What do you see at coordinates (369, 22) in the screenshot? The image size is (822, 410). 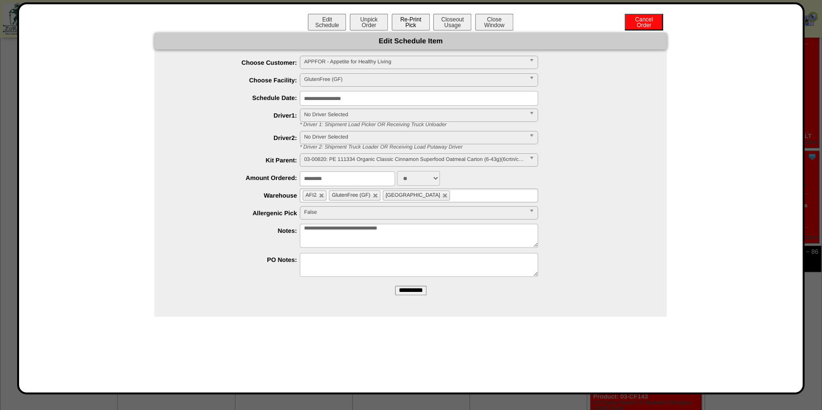 I see `button: UnpickOrder` at bounding box center [369, 22].